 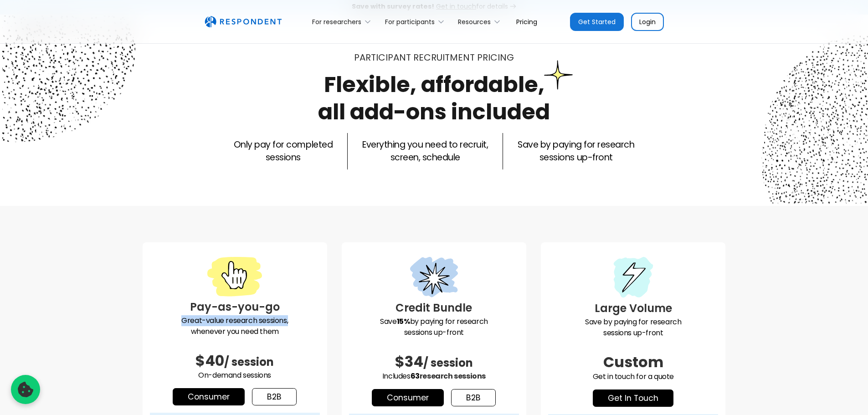 I want to click on p: Includes, so click(x=434, y=376).